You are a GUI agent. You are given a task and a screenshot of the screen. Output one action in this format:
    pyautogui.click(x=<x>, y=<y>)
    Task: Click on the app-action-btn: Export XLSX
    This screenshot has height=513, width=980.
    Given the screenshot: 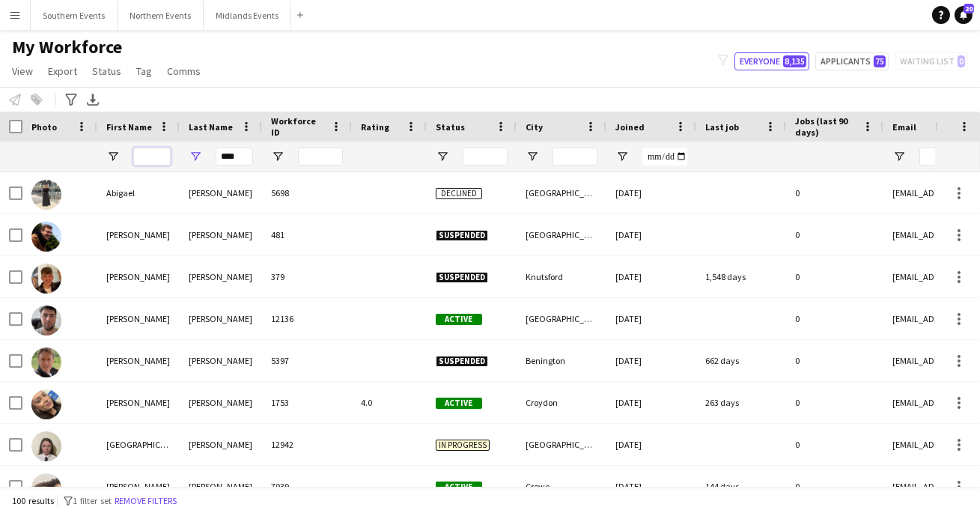 What is the action you would take?
    pyautogui.click(x=93, y=100)
    